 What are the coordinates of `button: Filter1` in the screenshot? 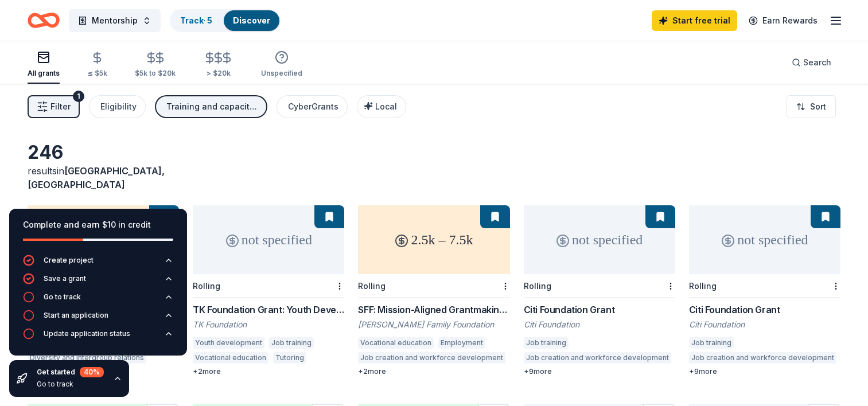 It's located at (53, 107).